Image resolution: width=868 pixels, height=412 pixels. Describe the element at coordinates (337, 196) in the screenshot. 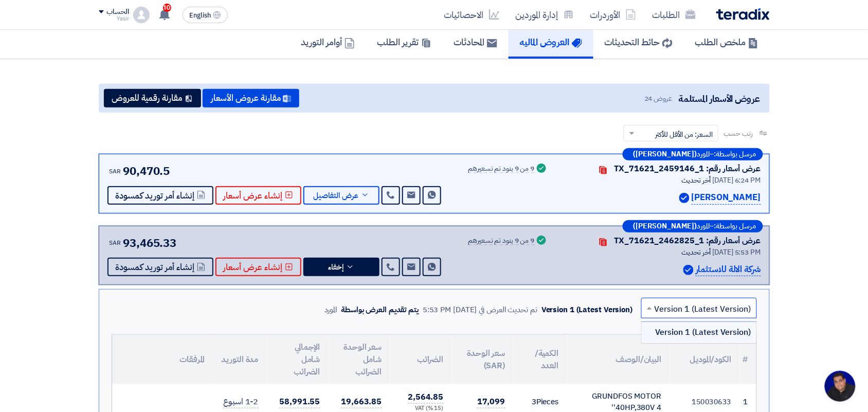

I see `span: عرض التفاصيل` at that location.